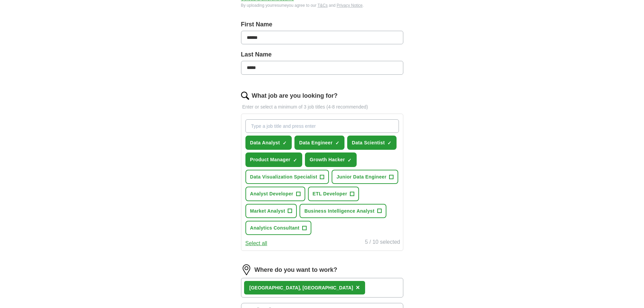  What do you see at coordinates (343, 211) in the screenshot?
I see `button: Business Intelligence Analyst` at bounding box center [343, 211].